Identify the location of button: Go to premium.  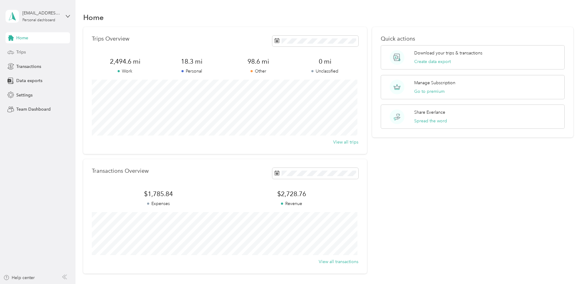
(429, 91).